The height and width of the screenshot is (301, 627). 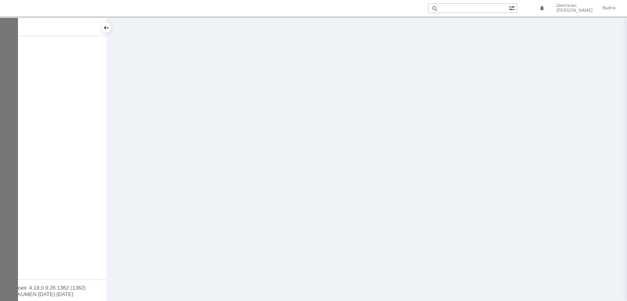 I want to click on span: Расширенный поиск, so click(x=513, y=7).